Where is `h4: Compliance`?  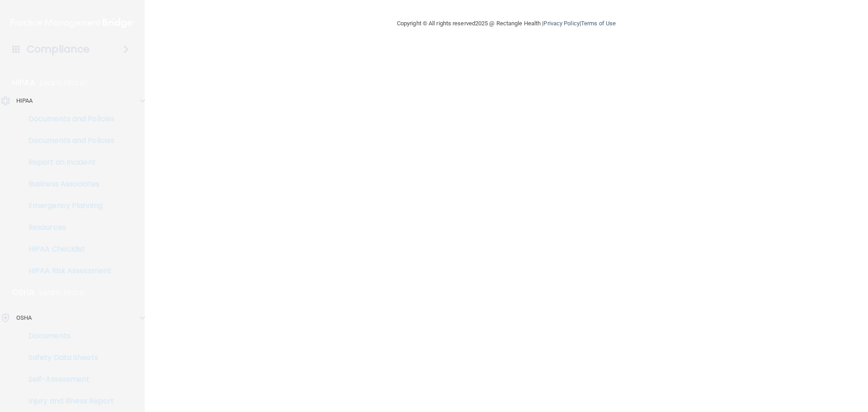
h4: Compliance is located at coordinates (58, 49).